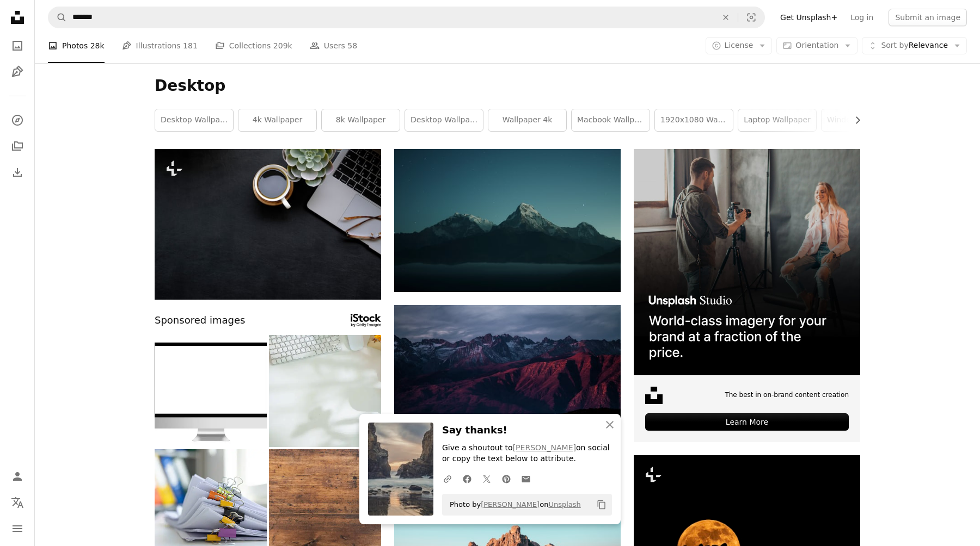  Describe the element at coordinates (694, 120) in the screenshot. I see `a: 1920x1080 wallpaper` at that location.